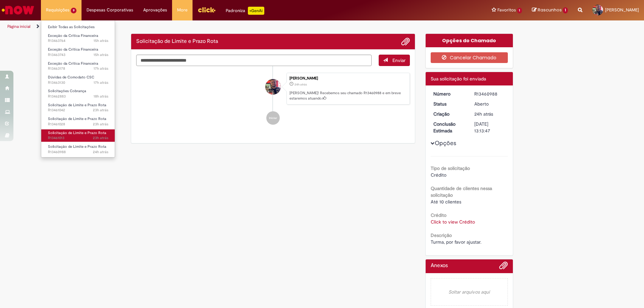  What do you see at coordinates (78, 55) in the screenshot?
I see `span: R13463743` at bounding box center [78, 55].